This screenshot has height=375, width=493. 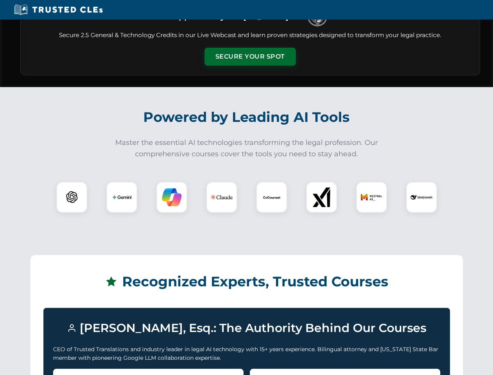 What do you see at coordinates (172, 197) in the screenshot?
I see `img: Copilot Logo` at bounding box center [172, 197].